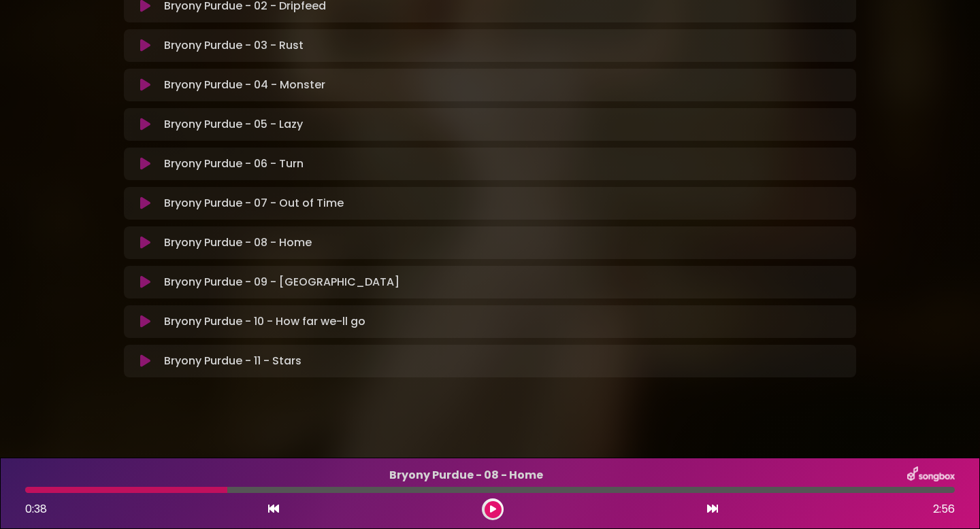  Describe the element at coordinates (506, 164) in the screenshot. I see `p: Bryony Purdue - 06 - Turn` at that location.